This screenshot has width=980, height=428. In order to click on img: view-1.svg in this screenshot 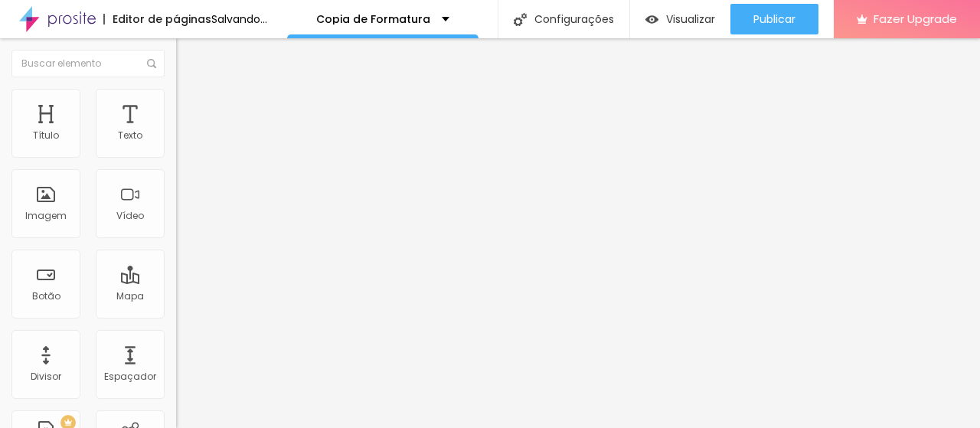, I will do `click(652, 19)`.